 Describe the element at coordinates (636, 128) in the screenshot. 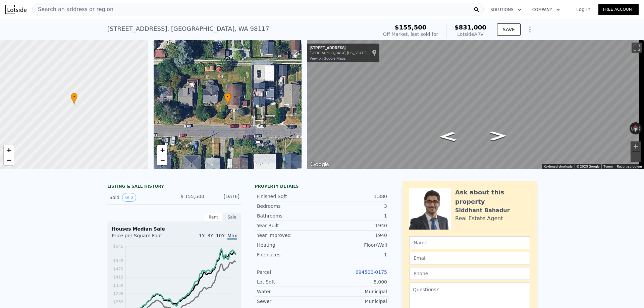

I see `button: Reset the view` at that location.